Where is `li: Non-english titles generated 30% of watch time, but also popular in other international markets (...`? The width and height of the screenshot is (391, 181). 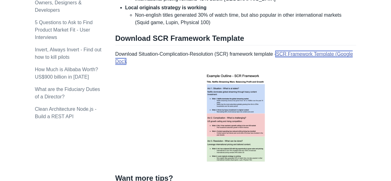 li: Non-english titles generated 30% of watch time, but also popular in other international markets (... is located at coordinates (246, 19).